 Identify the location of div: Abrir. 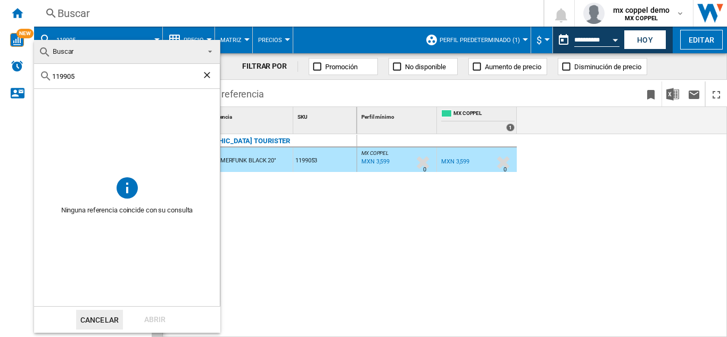
(155, 319).